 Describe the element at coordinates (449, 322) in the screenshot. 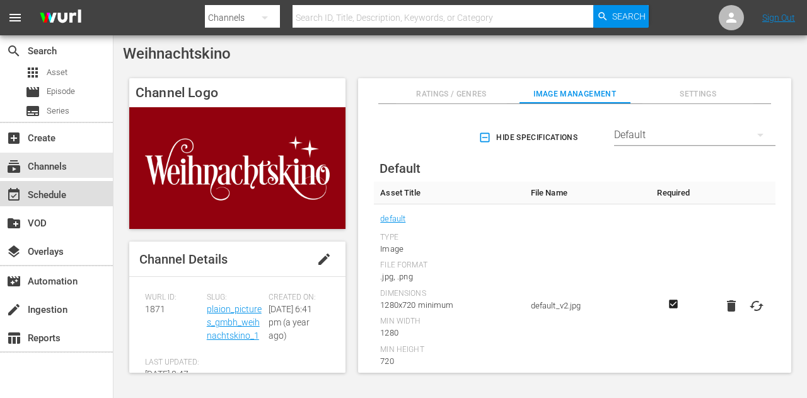

I see `div: Min Width` at that location.